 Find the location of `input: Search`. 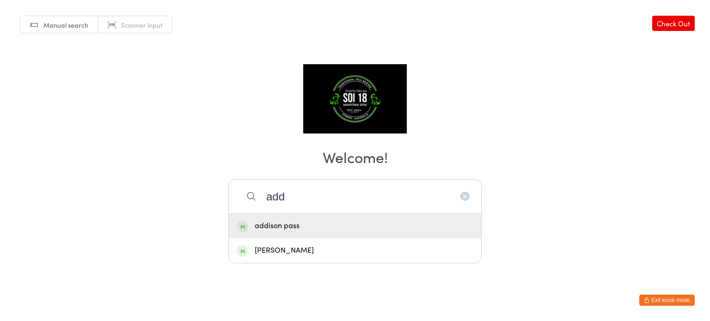

input: Search is located at coordinates (355, 197).